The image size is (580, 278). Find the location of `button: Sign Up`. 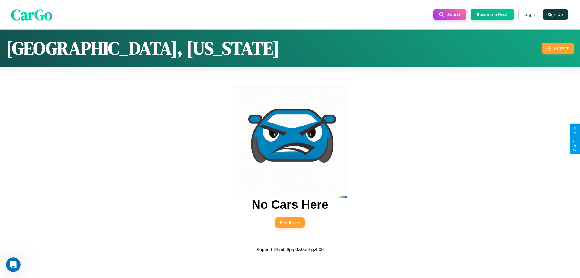

button: Sign Up is located at coordinates (555, 14).